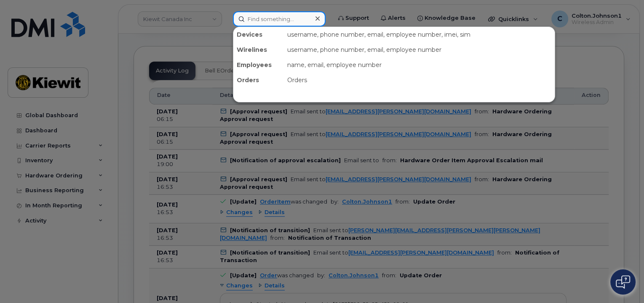 The image size is (644, 303). Describe the element at coordinates (279, 19) in the screenshot. I see `input: Find something...` at that location.